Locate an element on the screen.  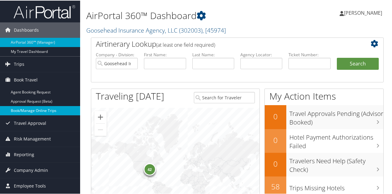
h3: Hotel Payment Authorizations Failed is located at coordinates (336, 140).